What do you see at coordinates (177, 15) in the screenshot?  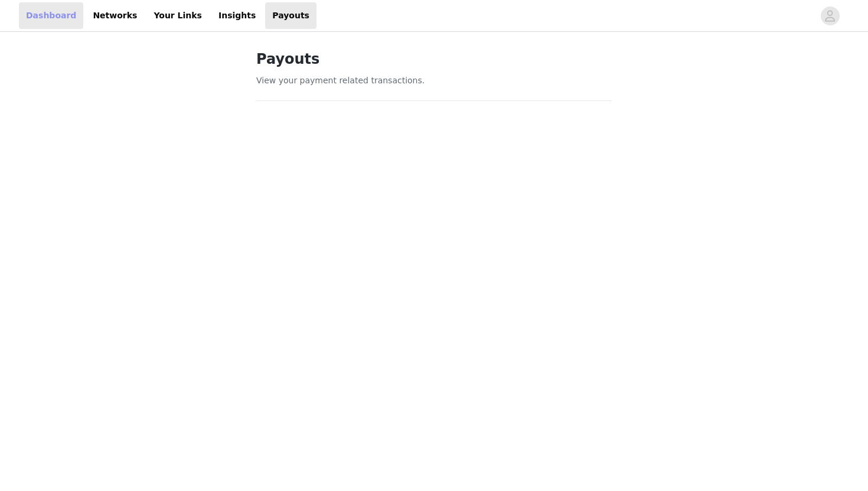 I see `a: Your Links` at bounding box center [177, 15].